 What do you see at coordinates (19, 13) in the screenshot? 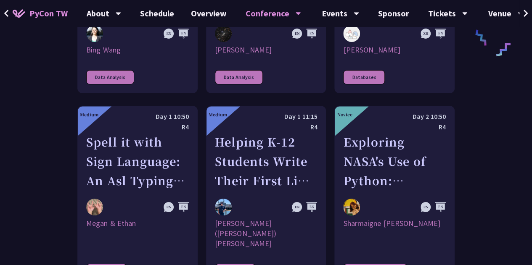
I see `img: Home icon of PyCon TW 2025` at bounding box center [19, 13].